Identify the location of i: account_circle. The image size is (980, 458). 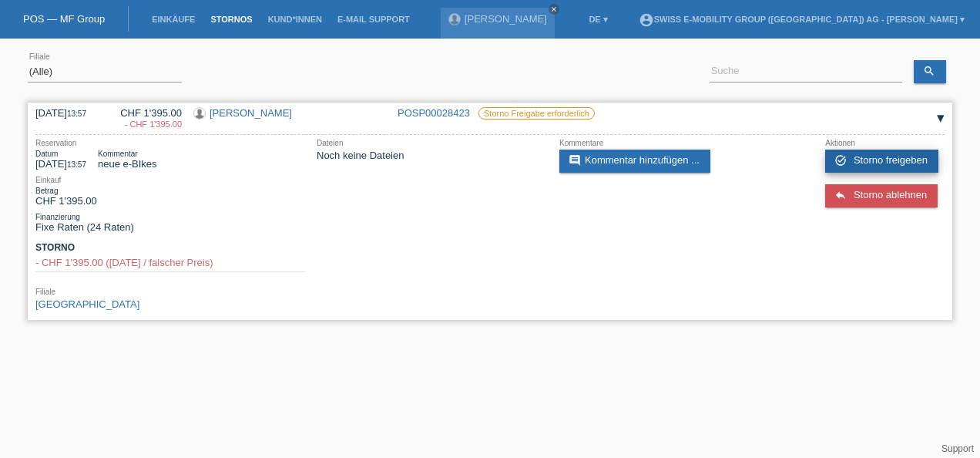
(647, 20).